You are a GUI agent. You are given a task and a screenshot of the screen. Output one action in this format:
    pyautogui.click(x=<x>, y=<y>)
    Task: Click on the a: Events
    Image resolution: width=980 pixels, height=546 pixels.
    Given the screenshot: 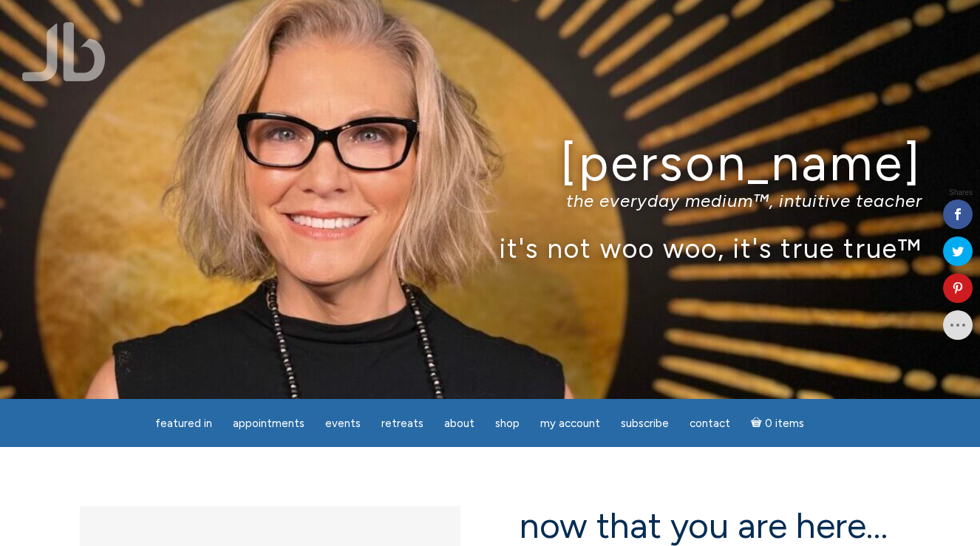 What is the action you would take?
    pyautogui.click(x=343, y=424)
    